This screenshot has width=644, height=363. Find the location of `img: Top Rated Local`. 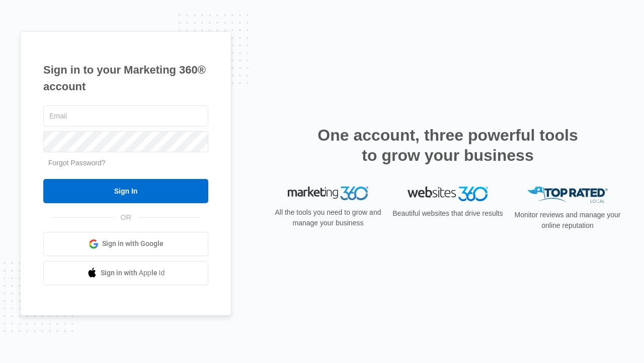

img: Top Rated Local is located at coordinates (568, 194).